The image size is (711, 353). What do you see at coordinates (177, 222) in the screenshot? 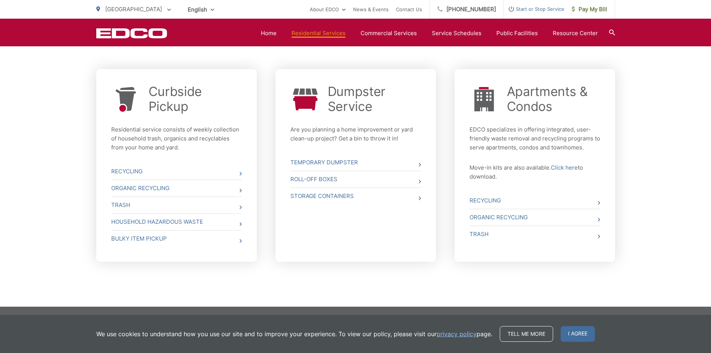
I see `a: Household Hazardous Waste` at bounding box center [177, 222].